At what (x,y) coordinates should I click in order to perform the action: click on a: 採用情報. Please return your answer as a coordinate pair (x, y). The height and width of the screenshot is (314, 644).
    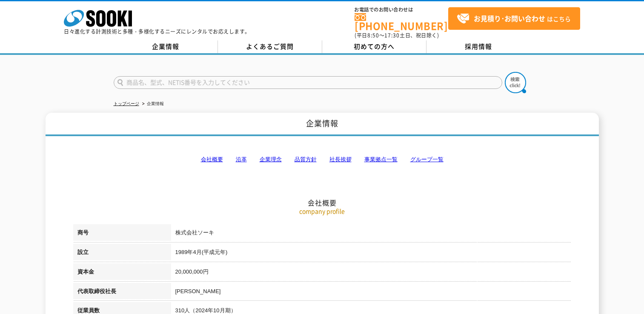
    Looking at the image, I should click on (479, 47).